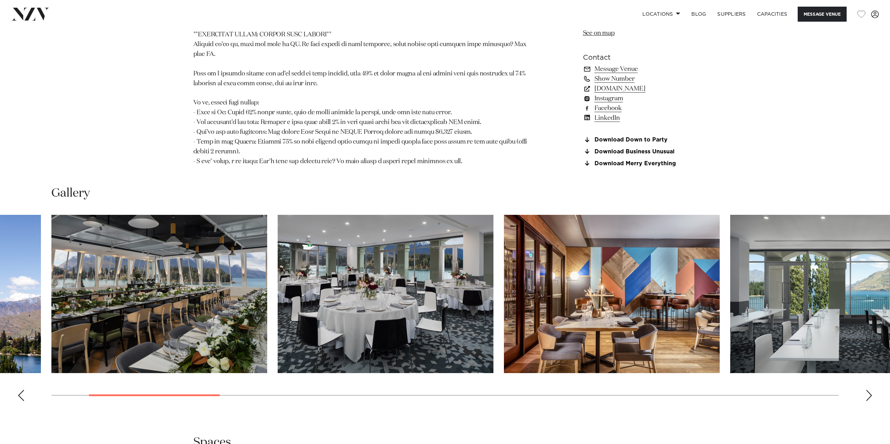  Describe the element at coordinates (699, 14) in the screenshot. I see `a: BLOG` at that location.